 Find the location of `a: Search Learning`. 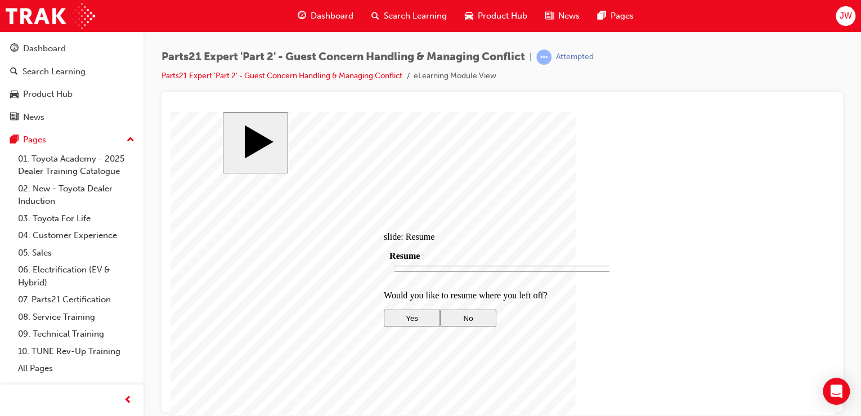

a: Search Learning is located at coordinates (72, 72).